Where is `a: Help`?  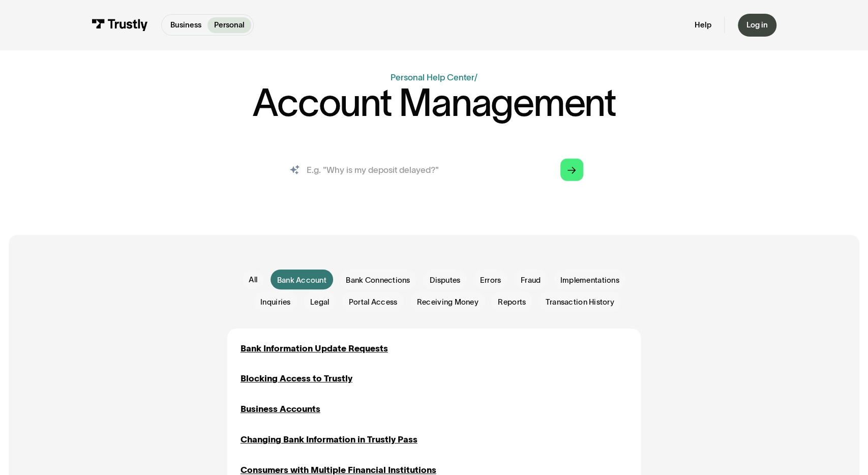 a: Help is located at coordinates (703, 24).